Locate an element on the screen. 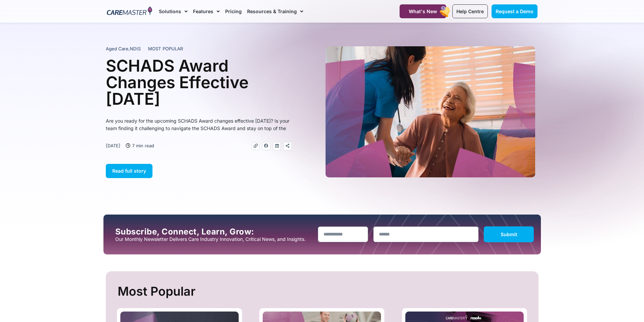  span: Submit is located at coordinates (509, 234).